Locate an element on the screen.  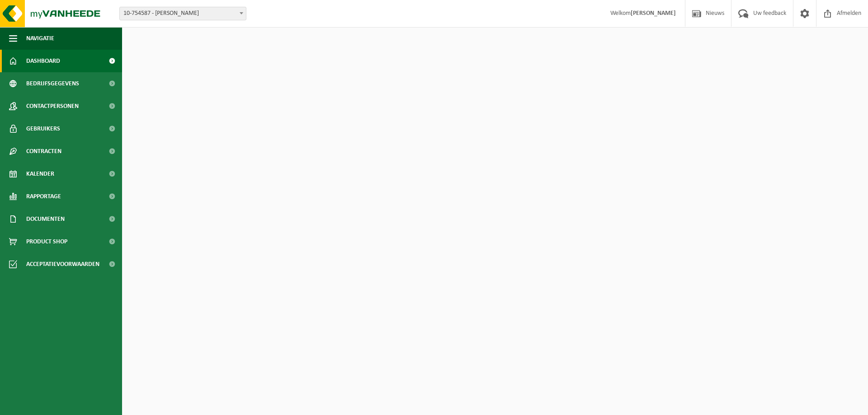
span: Documenten is located at coordinates (45, 219).